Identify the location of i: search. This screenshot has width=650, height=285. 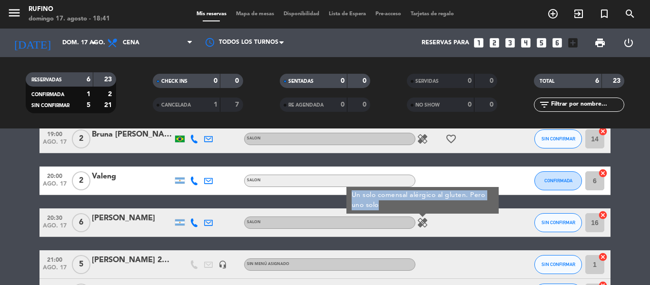
(630, 14).